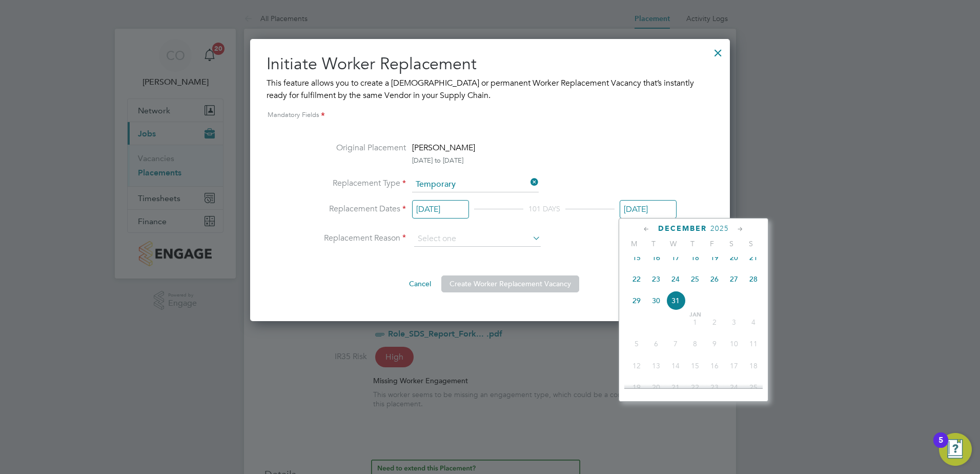 The width and height of the screenshot is (980, 474). I want to click on span: 28, so click(753, 279).